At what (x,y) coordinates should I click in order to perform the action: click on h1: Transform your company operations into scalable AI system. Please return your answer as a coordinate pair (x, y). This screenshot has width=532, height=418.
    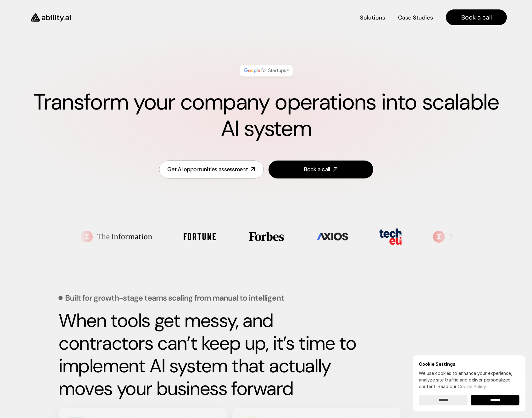
    Looking at the image, I should click on (266, 115).